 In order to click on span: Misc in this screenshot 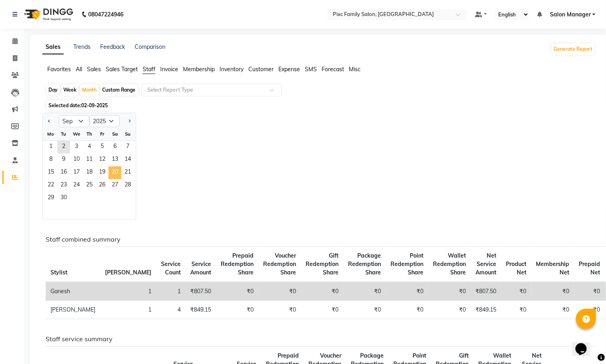, I will do `click(354, 69)`.